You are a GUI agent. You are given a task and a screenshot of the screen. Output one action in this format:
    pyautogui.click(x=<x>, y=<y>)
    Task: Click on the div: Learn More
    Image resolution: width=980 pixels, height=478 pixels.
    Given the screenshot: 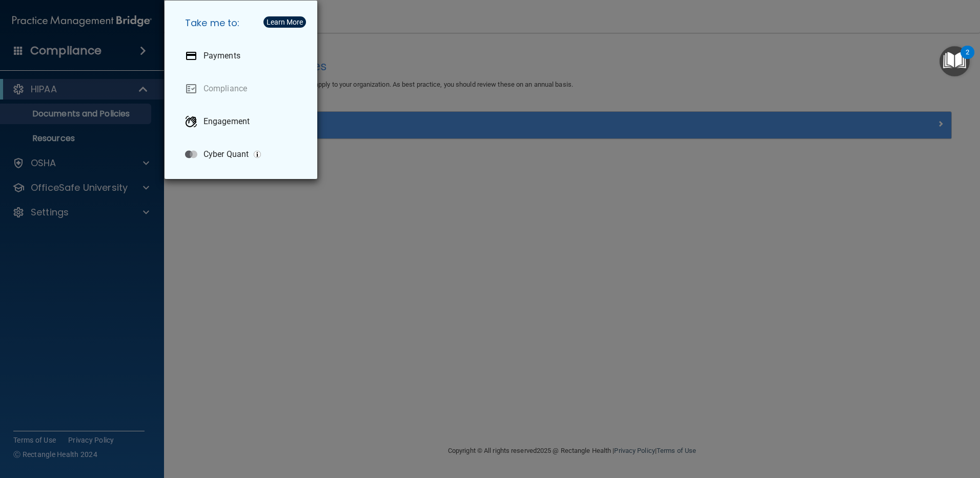 What is the action you would take?
    pyautogui.click(x=285, y=22)
    